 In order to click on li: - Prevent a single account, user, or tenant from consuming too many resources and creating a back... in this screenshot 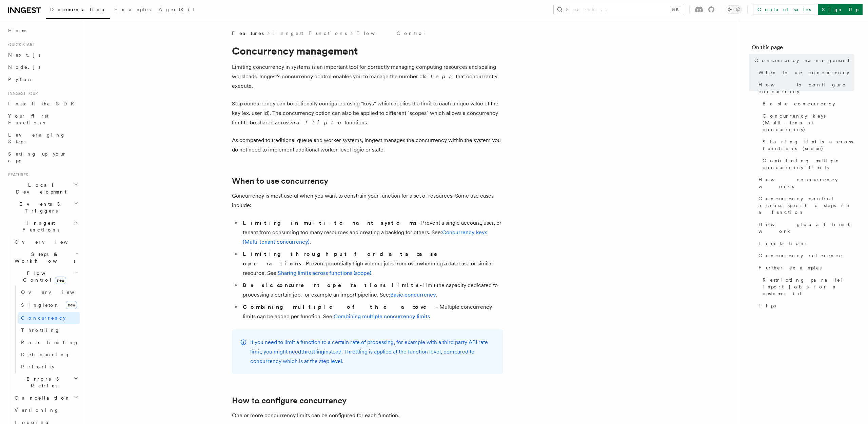, I will do `click(372, 232)`.